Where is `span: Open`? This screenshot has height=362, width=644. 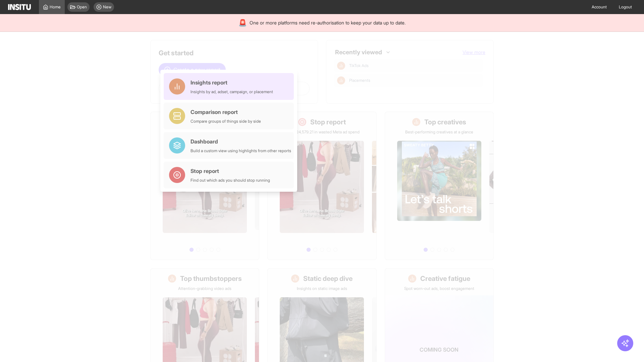 span: Open is located at coordinates (82, 7).